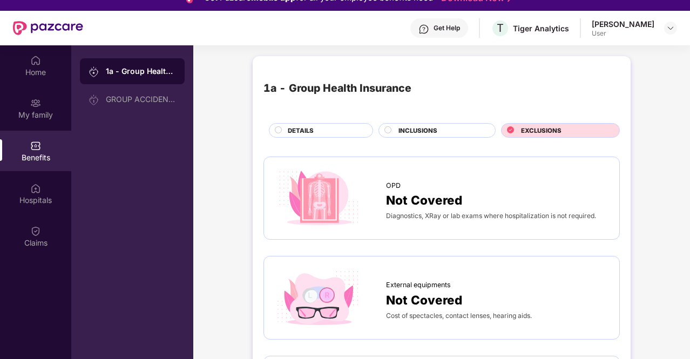 The image size is (690, 359). I want to click on img: New Pazcare Logo, so click(48, 28).